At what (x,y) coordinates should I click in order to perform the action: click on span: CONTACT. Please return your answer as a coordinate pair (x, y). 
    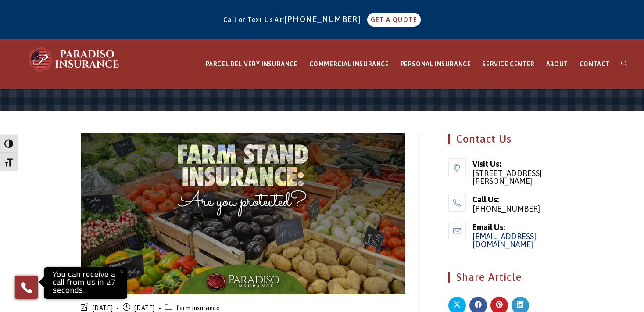
    Looking at the image, I should click on (594, 64).